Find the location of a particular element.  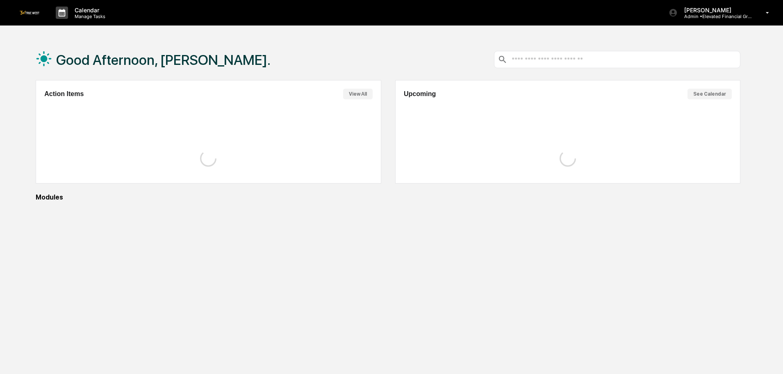

a: See Calendar is located at coordinates (710, 94).